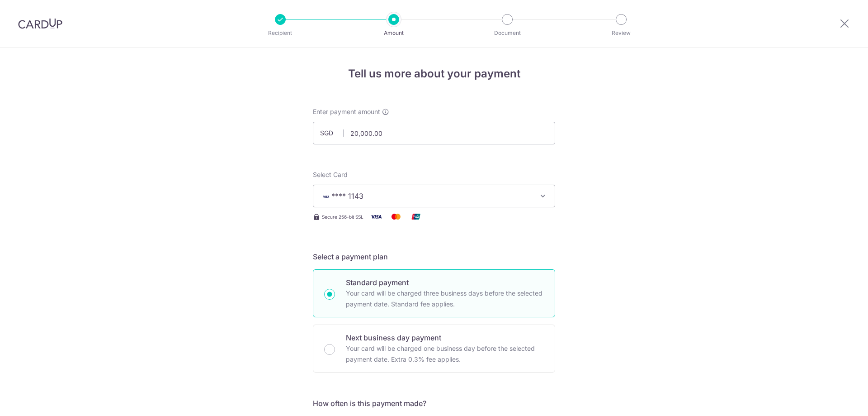 This screenshot has height=416, width=868. I want to click on p: Review, so click(622, 33).